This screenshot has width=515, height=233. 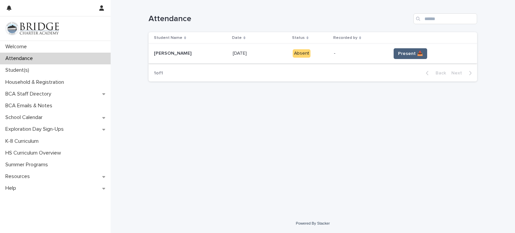 I want to click on p: Household & Registration, so click(x=36, y=82).